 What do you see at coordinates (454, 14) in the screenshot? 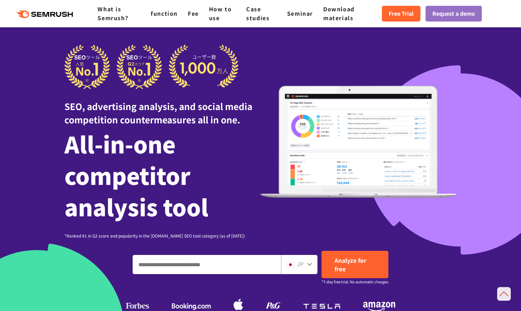
I see `a: Request a demo` at bounding box center [454, 14].